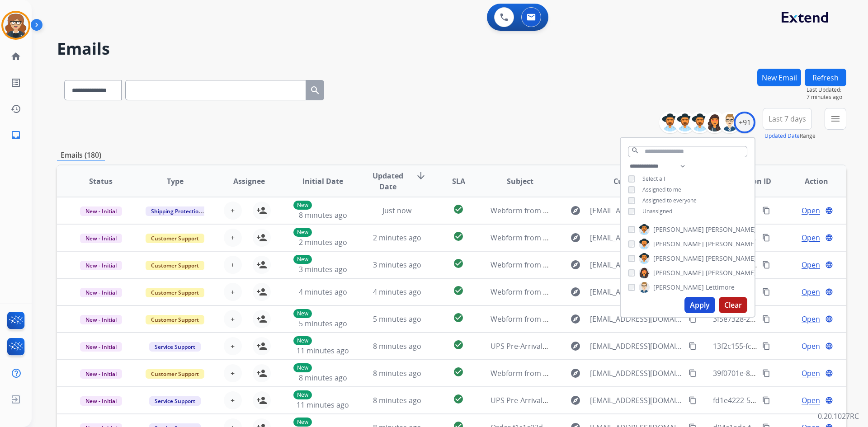  Describe the element at coordinates (603, 400) in the screenshot. I see `span: UPS Pre-Arrival: Your Driver is Arriving Soon! Follow on a Live Map.` at that location.